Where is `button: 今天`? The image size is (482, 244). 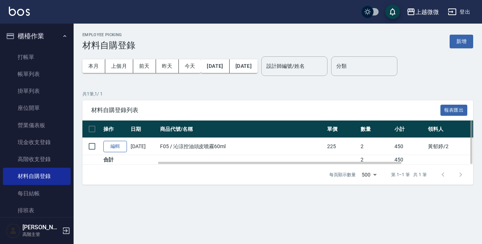
button: 今天 is located at coordinates (190, 66).